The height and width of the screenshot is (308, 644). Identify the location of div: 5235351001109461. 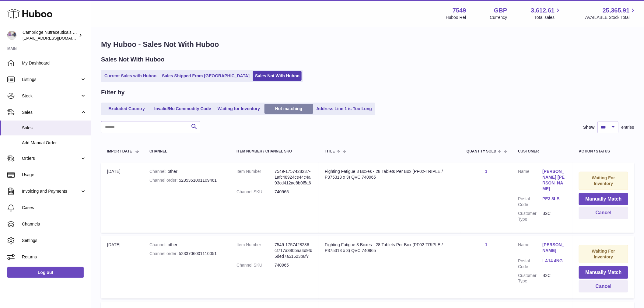
(187, 180).